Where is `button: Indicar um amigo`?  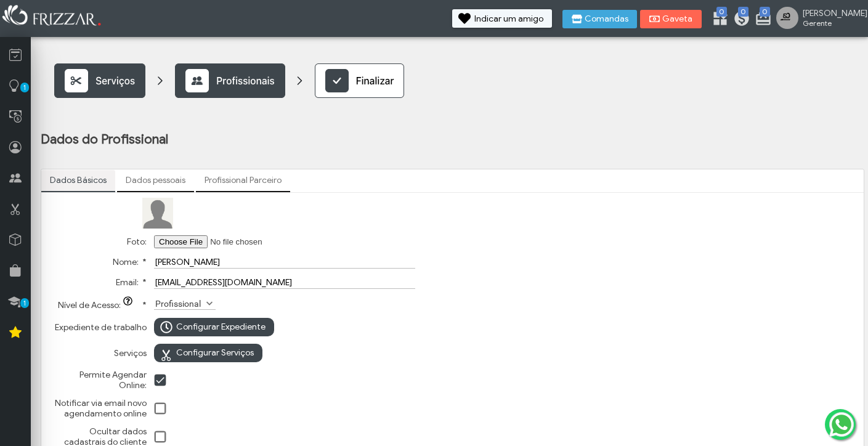
button: Indicar um amigo is located at coordinates (502, 19).